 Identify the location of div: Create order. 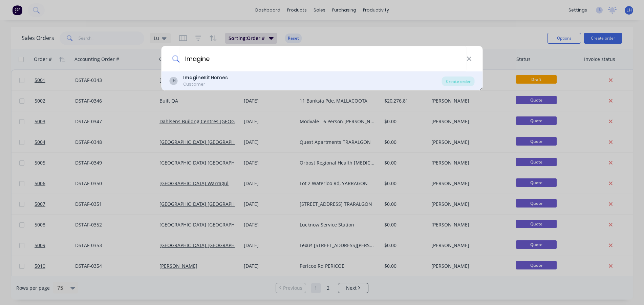
(458, 81).